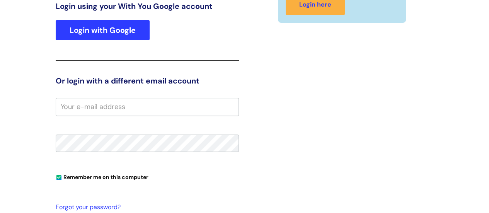 The image size is (489, 213). Describe the element at coordinates (147, 81) in the screenshot. I see `h3: Or login with a different email account` at that location.